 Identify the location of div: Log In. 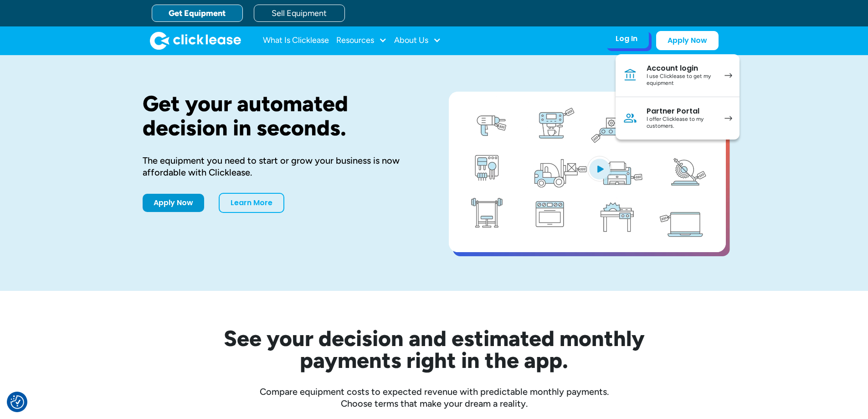
(627, 39).